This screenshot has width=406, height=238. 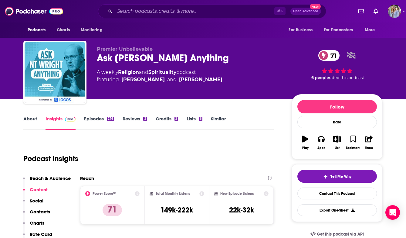 What do you see at coordinates (347, 77) in the screenshot?
I see `span: rated this podcast` at bounding box center [347, 77].